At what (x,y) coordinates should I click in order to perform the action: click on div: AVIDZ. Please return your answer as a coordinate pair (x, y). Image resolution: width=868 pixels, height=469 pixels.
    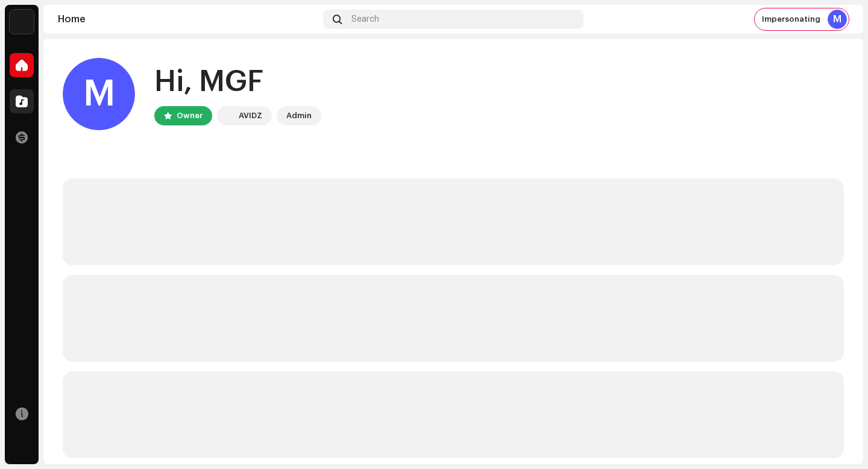
    Looking at the image, I should click on (250, 116).